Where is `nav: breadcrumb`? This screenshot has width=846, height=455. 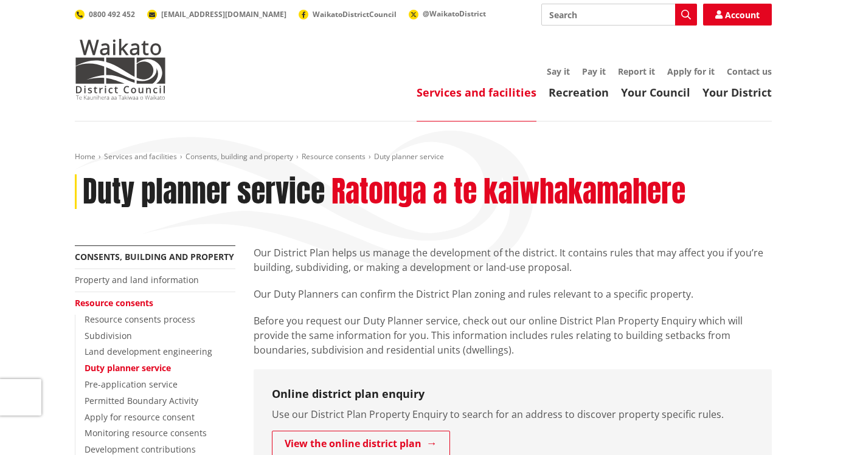
nav: breadcrumb is located at coordinates (423, 157).